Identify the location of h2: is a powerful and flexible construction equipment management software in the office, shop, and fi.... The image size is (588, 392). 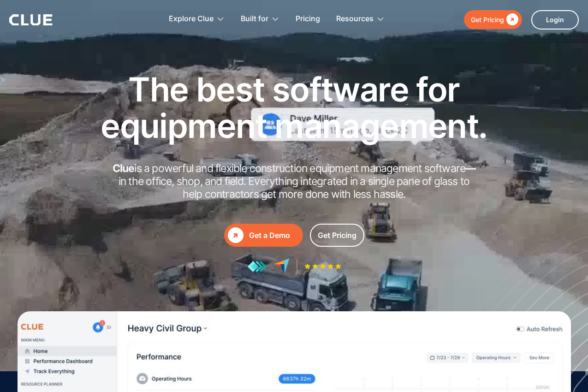
(294, 181).